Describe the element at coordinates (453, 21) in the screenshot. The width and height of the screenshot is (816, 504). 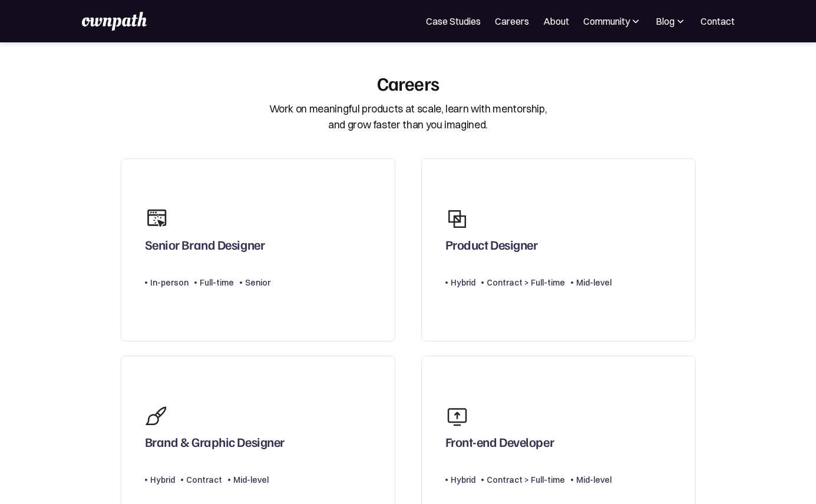
I see `a: Case Studies` at that location.